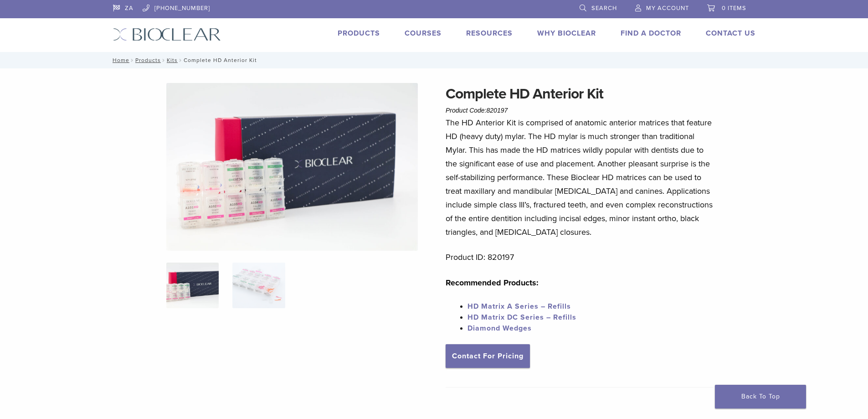 Image resolution: width=868 pixels, height=419 pixels. Describe the element at coordinates (730, 33) in the screenshot. I see `a: Contact Us` at that location.